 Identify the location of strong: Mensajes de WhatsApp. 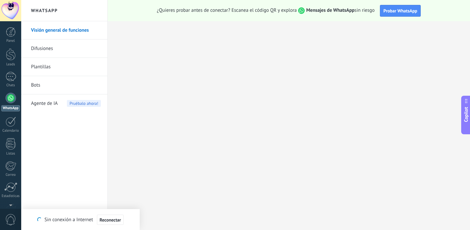
(330, 10).